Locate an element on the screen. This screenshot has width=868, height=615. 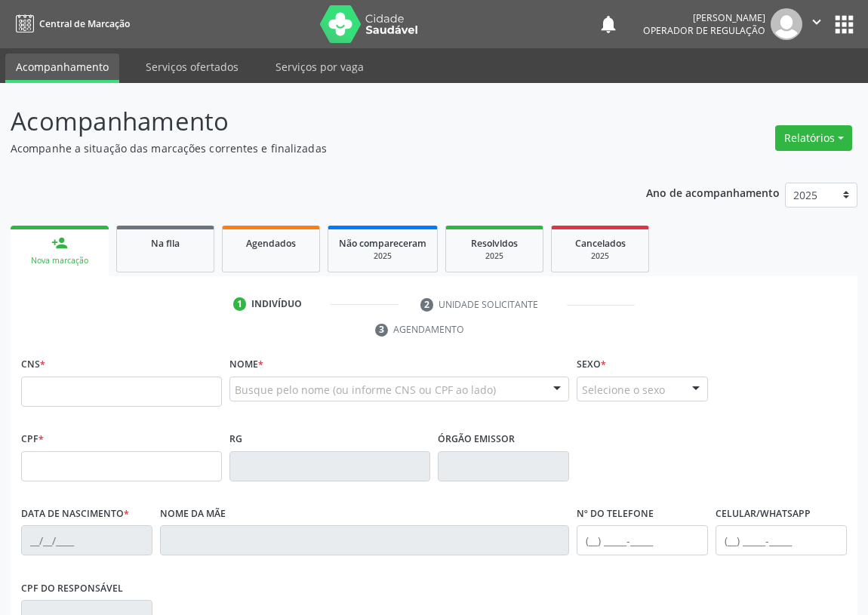
label: Data de nascimento is located at coordinates (74, 513).